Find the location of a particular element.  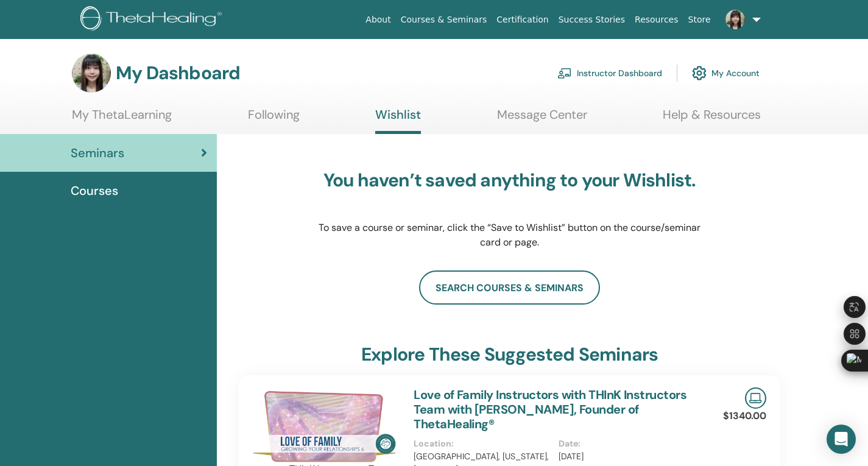

a: Wishlist is located at coordinates (397, 121).